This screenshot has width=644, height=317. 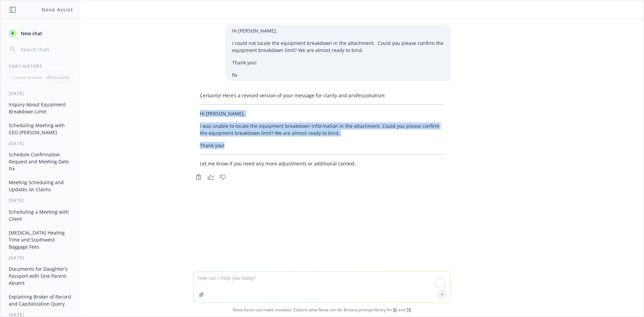 What do you see at coordinates (31, 33) in the screenshot?
I see `span: New chat` at bounding box center [31, 33].